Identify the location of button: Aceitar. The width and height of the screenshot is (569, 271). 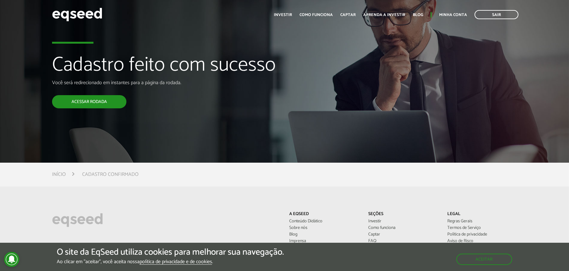
(484, 259).